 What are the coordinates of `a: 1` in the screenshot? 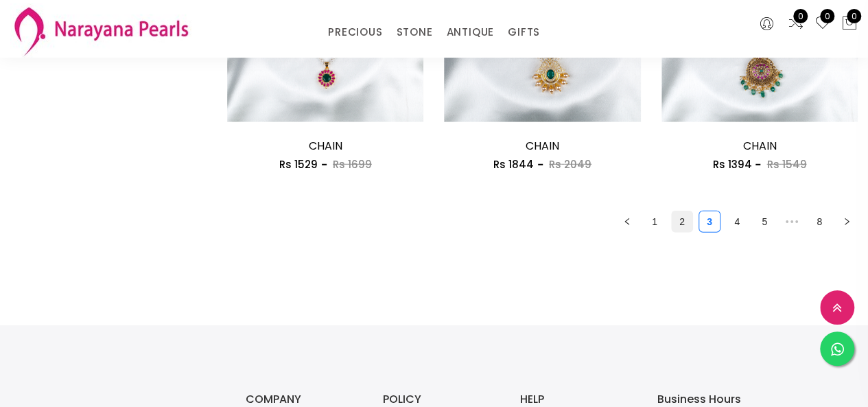 It's located at (654, 222).